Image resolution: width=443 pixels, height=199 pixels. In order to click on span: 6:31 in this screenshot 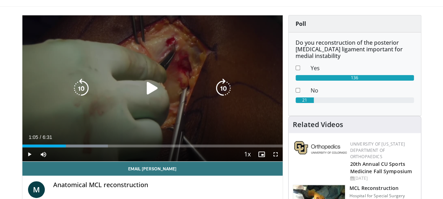, I will do `click(47, 137)`.